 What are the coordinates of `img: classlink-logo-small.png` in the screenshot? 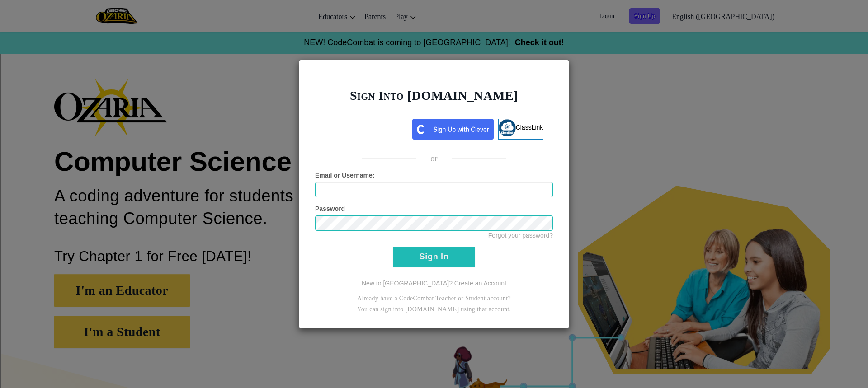 It's located at (507, 128).